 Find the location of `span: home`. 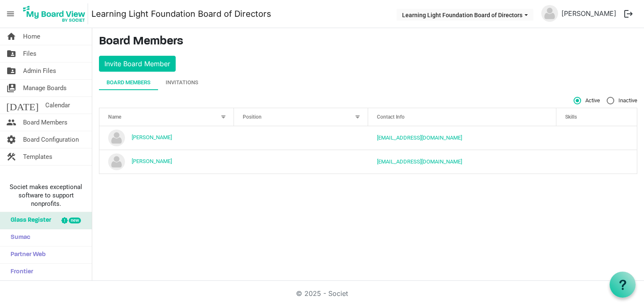

span: home is located at coordinates (12, 37).